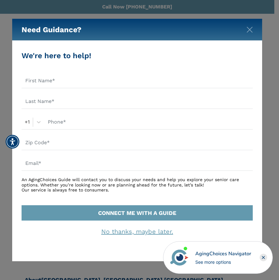  Describe the element at coordinates (250, 28) in the screenshot. I see `button: Close` at that location.